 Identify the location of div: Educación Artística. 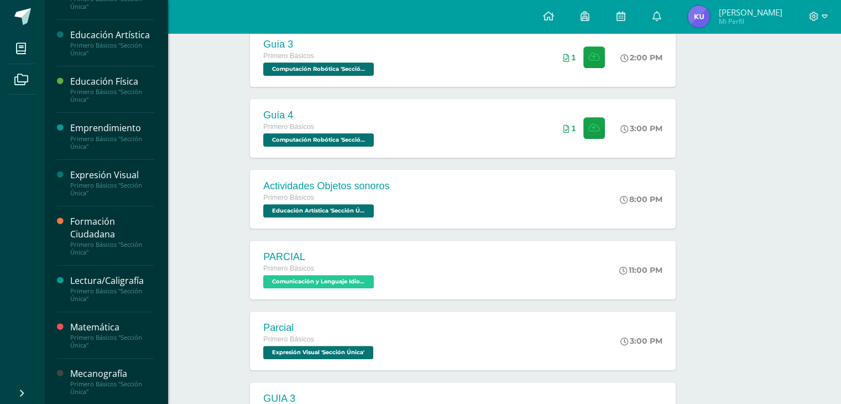
(112, 35).